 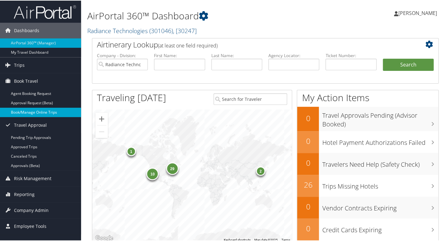 I want to click on span: Employee Tools, so click(x=30, y=225).